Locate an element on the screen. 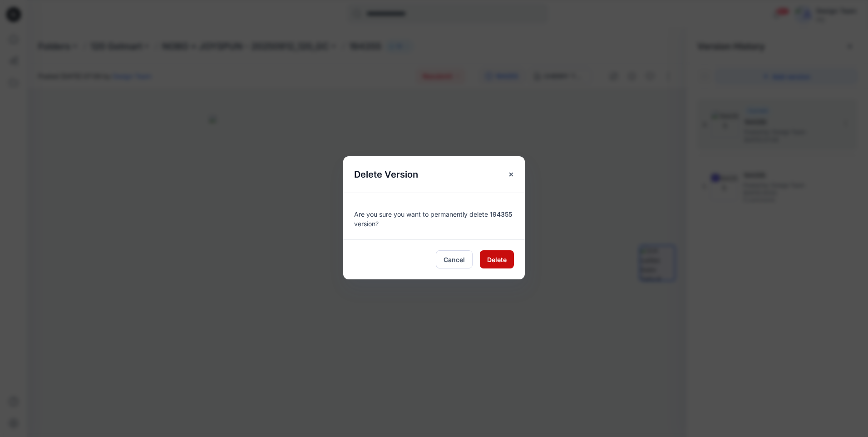 The image size is (868, 437). h5: Delete Version is located at coordinates (386, 174).